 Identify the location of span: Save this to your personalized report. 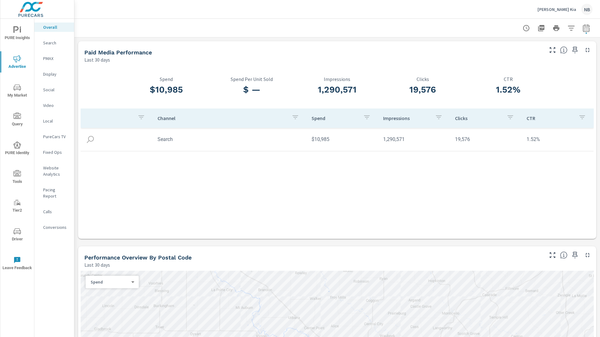
(575, 255).